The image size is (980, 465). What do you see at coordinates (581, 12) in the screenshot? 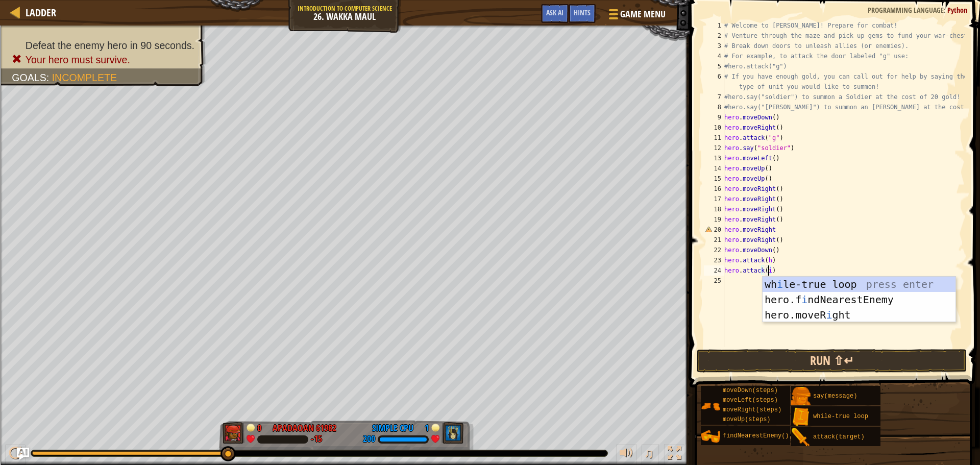
I see `span: Hints` at bounding box center [581, 12].